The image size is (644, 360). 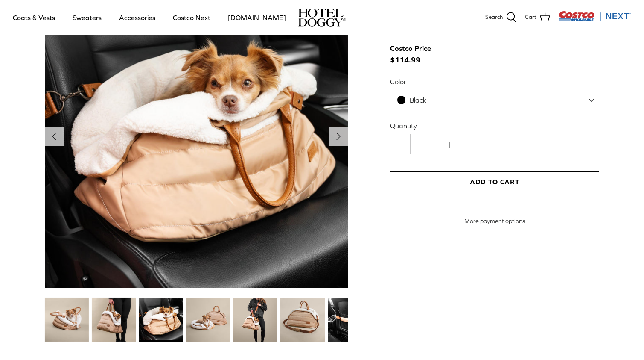 What do you see at coordinates (425, 144) in the screenshot?
I see `input: Quantity` at bounding box center [425, 144].